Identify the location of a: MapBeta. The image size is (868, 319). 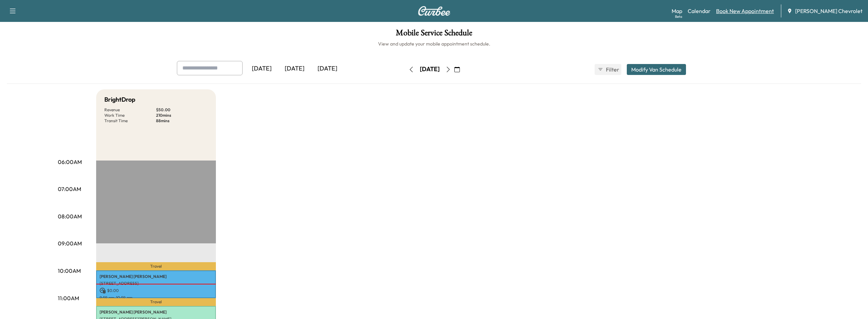
(677, 11).